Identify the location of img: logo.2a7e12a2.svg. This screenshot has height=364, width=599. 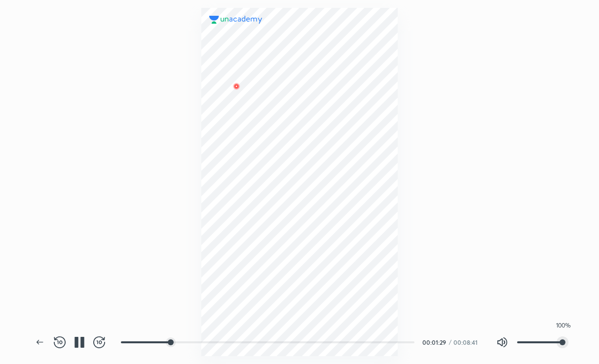
(236, 20).